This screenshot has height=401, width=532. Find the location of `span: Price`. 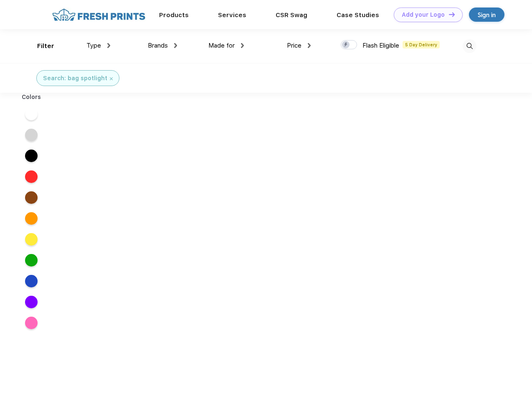

span: Price is located at coordinates (294, 45).